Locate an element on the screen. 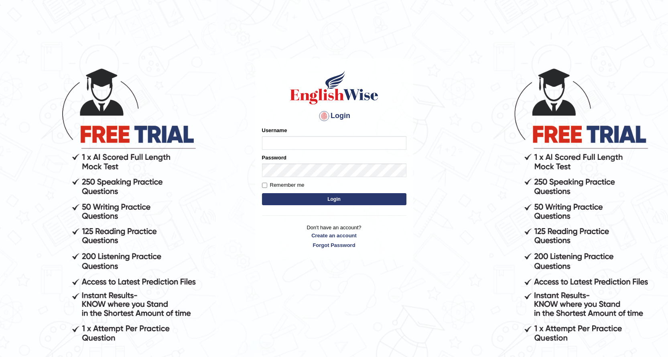  button: Login is located at coordinates (334, 199).